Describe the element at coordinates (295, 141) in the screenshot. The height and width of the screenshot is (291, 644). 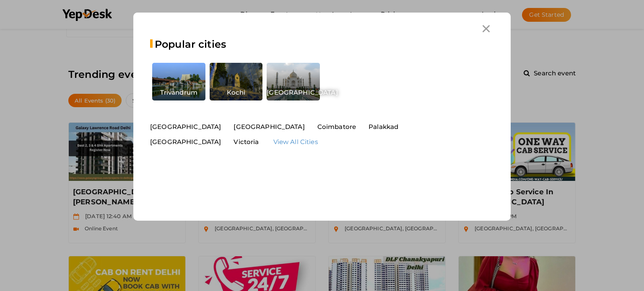
I see `a: View All Cities` at that location.